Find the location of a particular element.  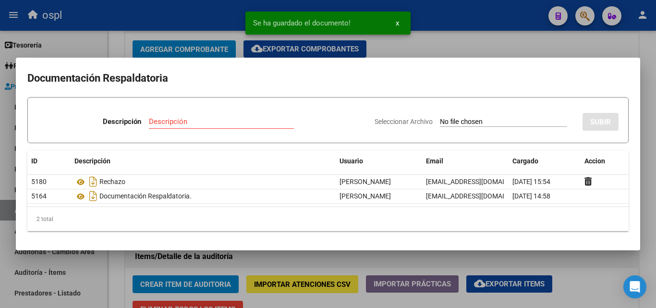

button: SUBIR is located at coordinates (601, 122).